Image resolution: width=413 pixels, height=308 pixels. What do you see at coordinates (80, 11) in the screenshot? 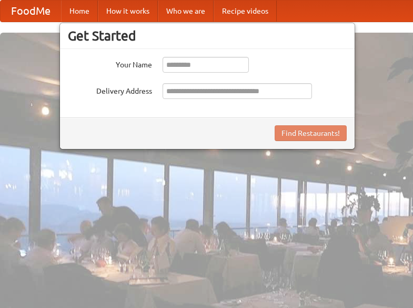
I see `a: Home` at bounding box center [80, 11].